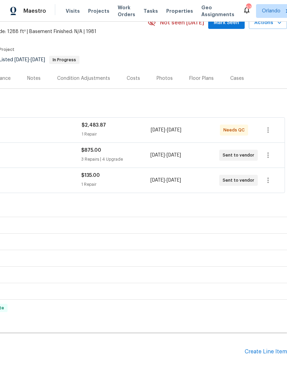 This screenshot has height=374, width=287. What do you see at coordinates (201, 78) in the screenshot?
I see `div: Floor Plans` at bounding box center [201, 78].